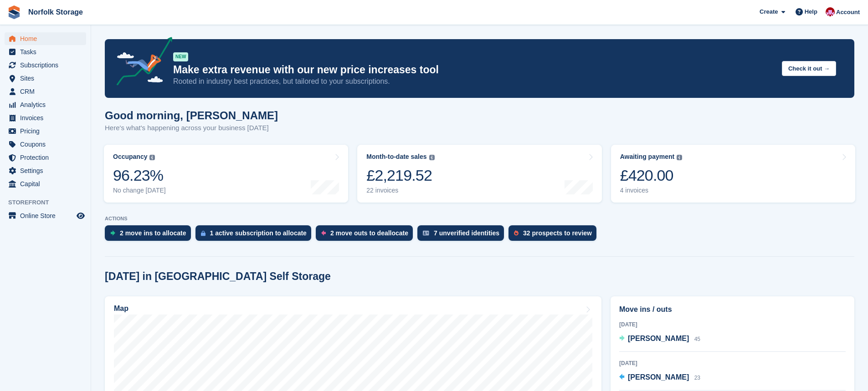 This screenshot has height=391, width=868. I want to click on div: Occupancy, so click(130, 157).